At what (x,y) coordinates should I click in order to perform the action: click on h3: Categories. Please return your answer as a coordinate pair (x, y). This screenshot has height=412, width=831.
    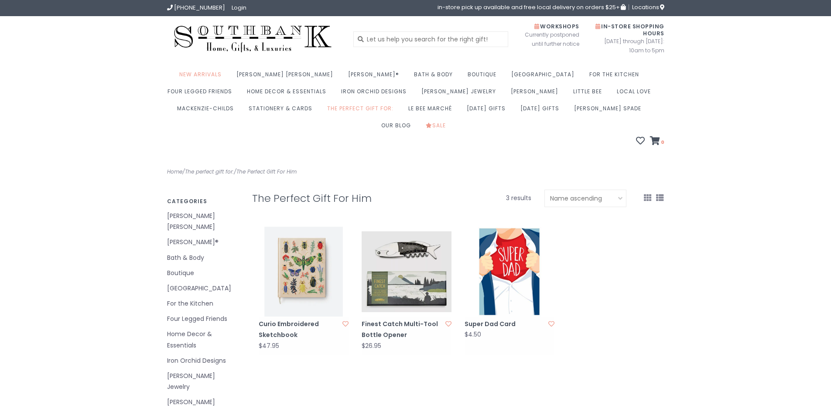
    Looking at the image, I should click on (203, 201).